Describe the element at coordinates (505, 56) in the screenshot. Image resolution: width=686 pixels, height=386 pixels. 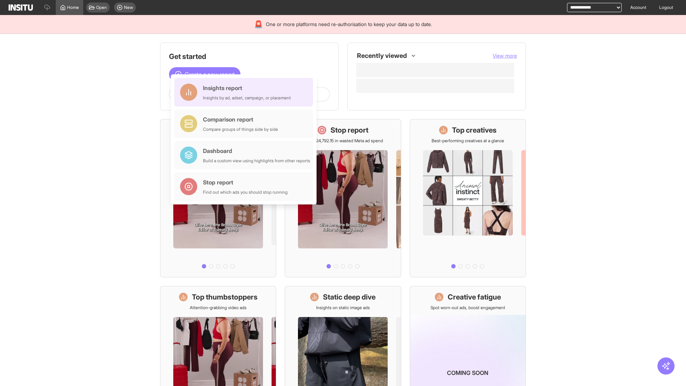
I see `button: View more` at that location.